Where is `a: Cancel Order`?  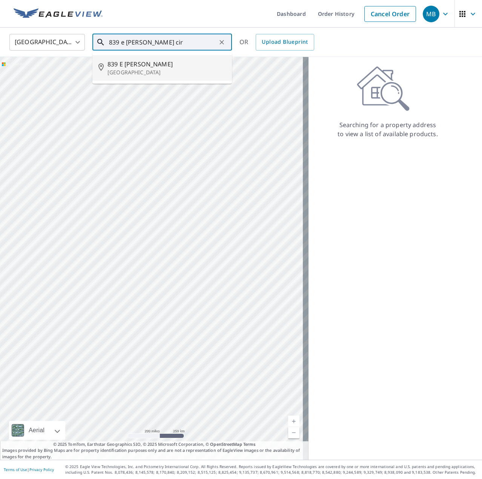 a: Cancel Order is located at coordinates (390, 14).